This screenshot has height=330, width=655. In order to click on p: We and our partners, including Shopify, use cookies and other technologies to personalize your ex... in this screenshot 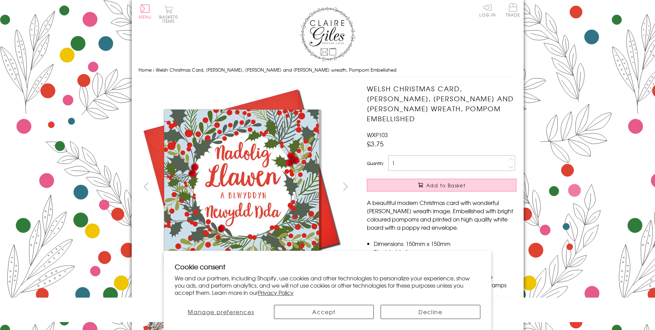, I will do `click(327, 285)`.